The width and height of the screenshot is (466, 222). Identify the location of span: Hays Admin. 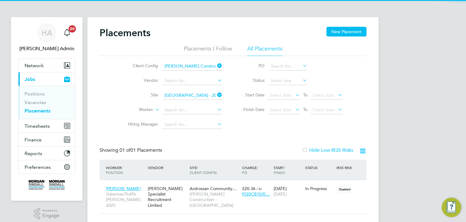
(47, 49).